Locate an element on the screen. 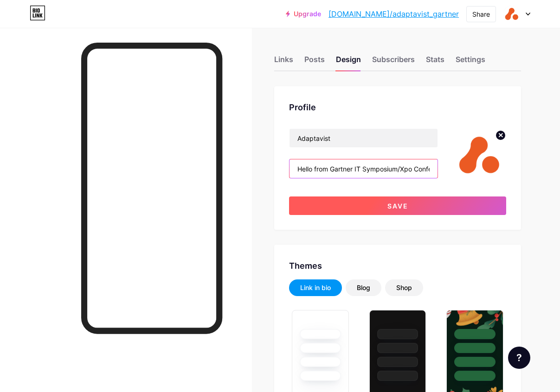 This screenshot has width=560, height=392. div: Link in bio is located at coordinates (315, 288).